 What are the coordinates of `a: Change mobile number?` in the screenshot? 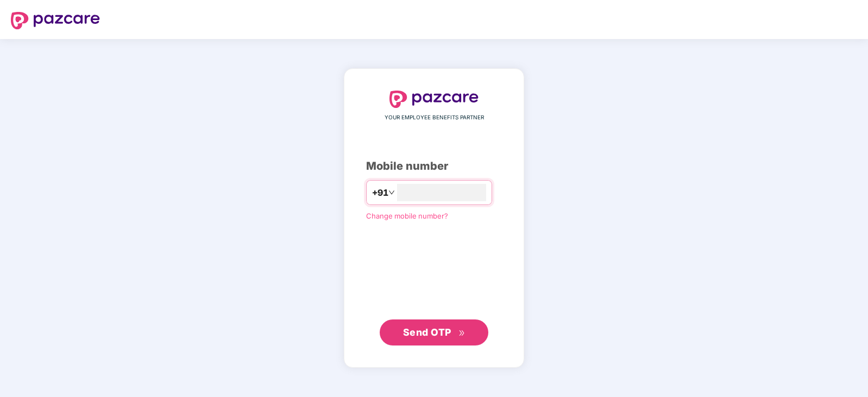 It's located at (407, 216).